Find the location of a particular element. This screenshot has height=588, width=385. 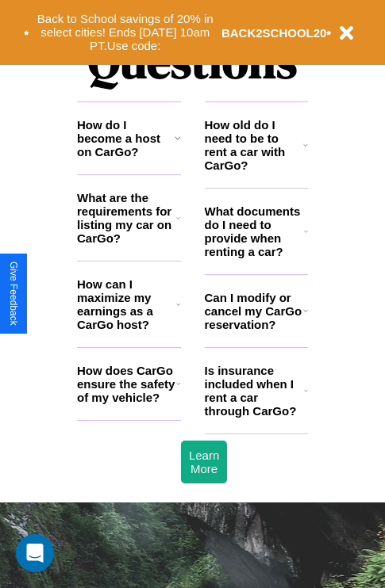

h3: What are the requirements for listing my car on CarGo? is located at coordinates (126, 218).